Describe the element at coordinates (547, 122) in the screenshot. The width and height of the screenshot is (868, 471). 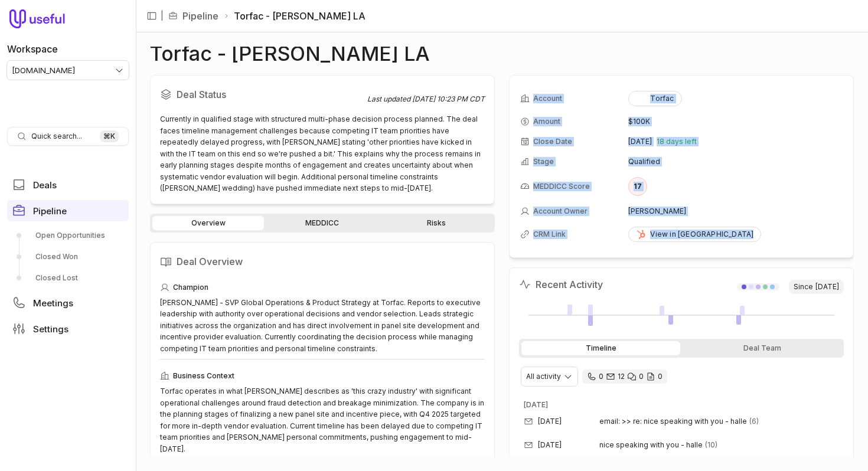
I see `span: Amount` at that location.